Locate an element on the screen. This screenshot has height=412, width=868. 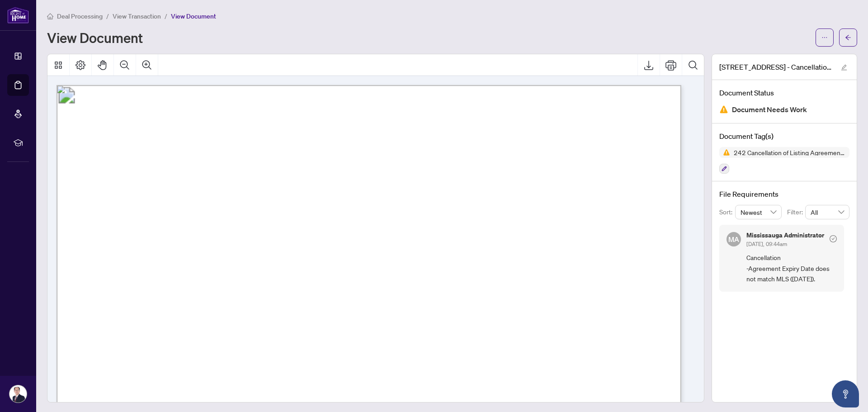
h5: Mississauga Administrator is located at coordinates (785, 235).